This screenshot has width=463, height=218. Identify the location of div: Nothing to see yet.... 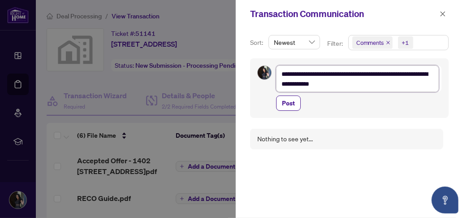
(285, 139).